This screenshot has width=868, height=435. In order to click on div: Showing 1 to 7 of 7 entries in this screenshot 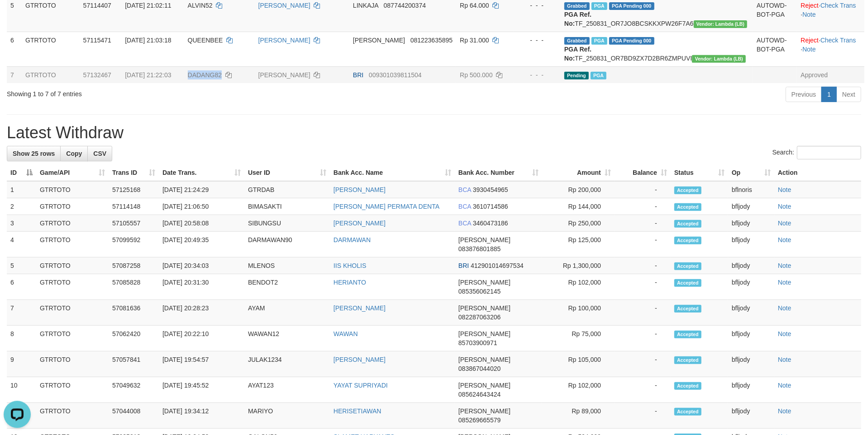, I will do `click(181, 92)`.